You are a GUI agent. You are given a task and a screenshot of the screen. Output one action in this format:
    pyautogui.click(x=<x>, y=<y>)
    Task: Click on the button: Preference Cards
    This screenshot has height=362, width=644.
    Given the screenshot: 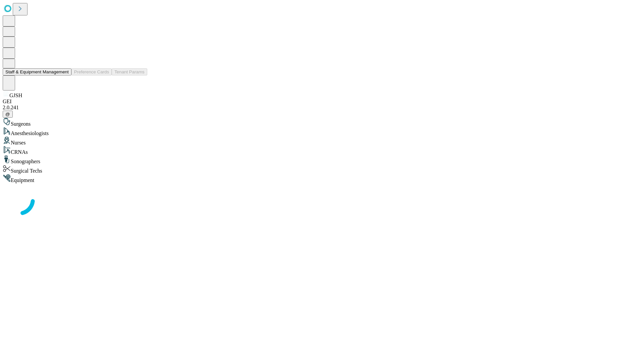 What is the action you would take?
    pyautogui.click(x=92, y=72)
    